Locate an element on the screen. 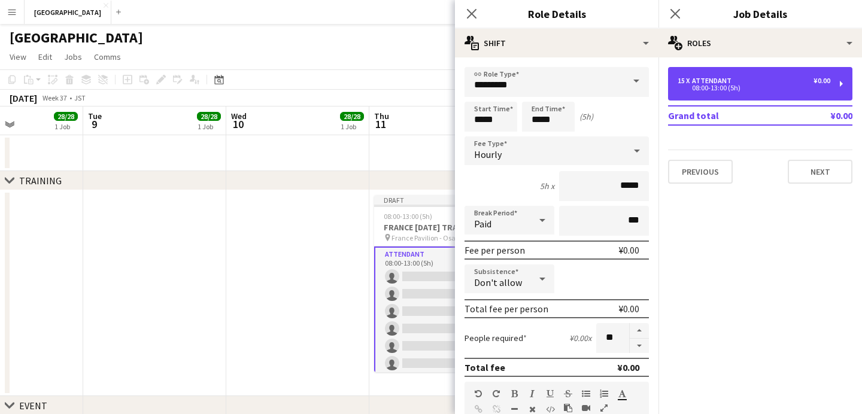 This screenshot has height=414, width=862. div: Total fee per person is located at coordinates (506, 309).